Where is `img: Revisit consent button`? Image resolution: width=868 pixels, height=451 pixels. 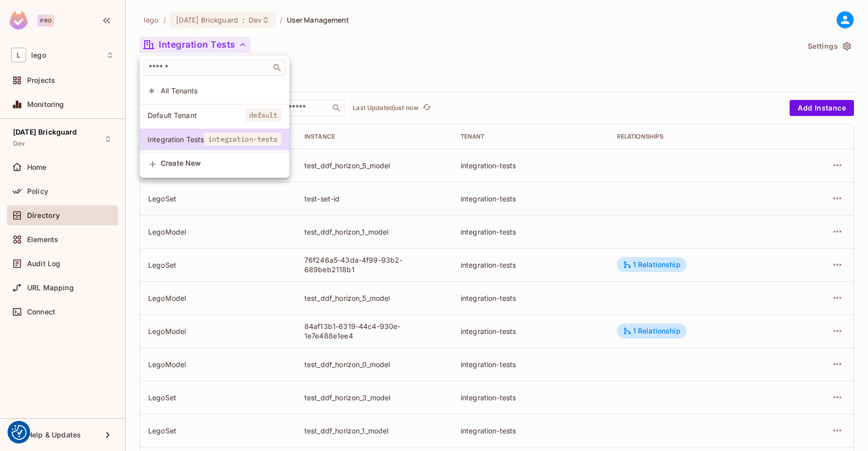
img: Revisit consent button is located at coordinates (19, 432).